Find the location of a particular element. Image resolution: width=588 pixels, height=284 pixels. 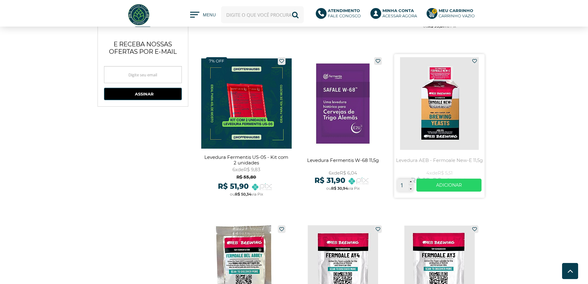

button: MENU is located at coordinates (202, 15).